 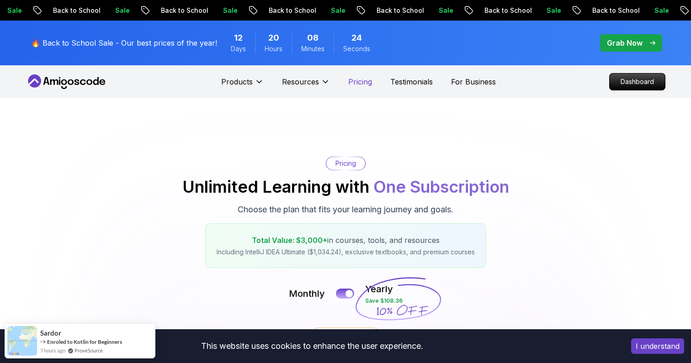 What do you see at coordinates (238, 49) in the screenshot?
I see `span: Days` at bounding box center [238, 49].